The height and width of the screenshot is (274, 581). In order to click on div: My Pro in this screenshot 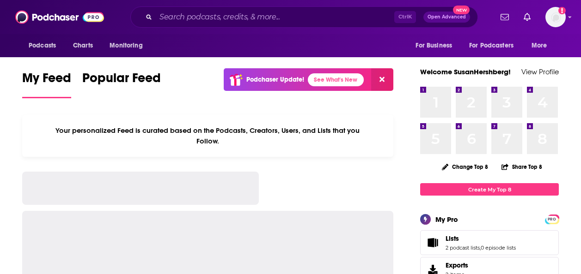, I will do `click(446, 219)`.